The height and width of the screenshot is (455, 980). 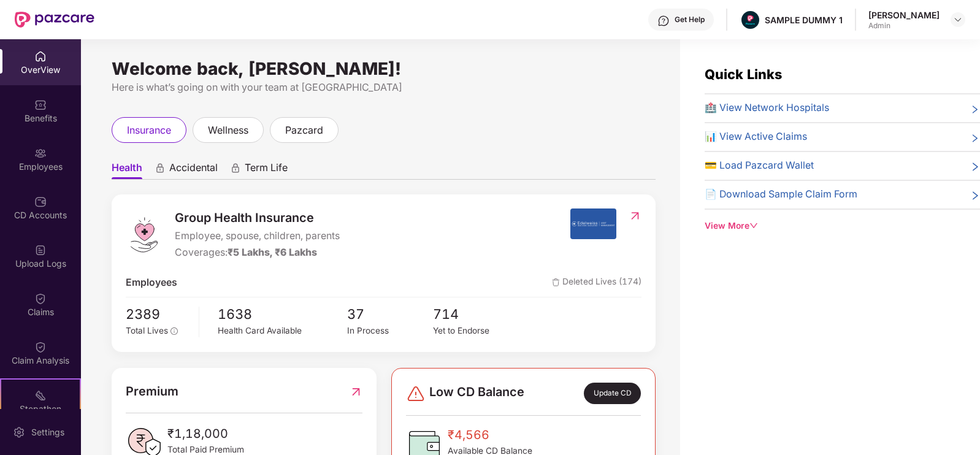 I want to click on img: svg+xml;base64,PHN2ZyBpZD0iVXBsb2FkX0xvZ3MiIGRhdGEtbmFtZT0iVXBsb2FkIExvZ3MiIHhtbG5zPSJodHRwOi8vd3..., so click(x=40, y=250).